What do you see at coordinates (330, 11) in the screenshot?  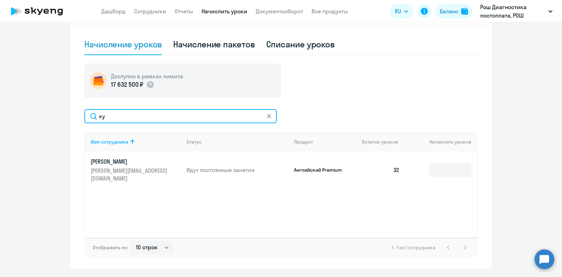 I see `a: Все продукты` at bounding box center [330, 11].